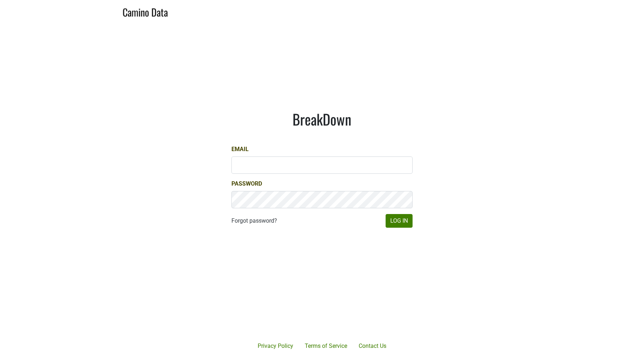 This screenshot has width=644, height=359. What do you see at coordinates (322, 119) in the screenshot?
I see `h1: BreakDown` at bounding box center [322, 119].